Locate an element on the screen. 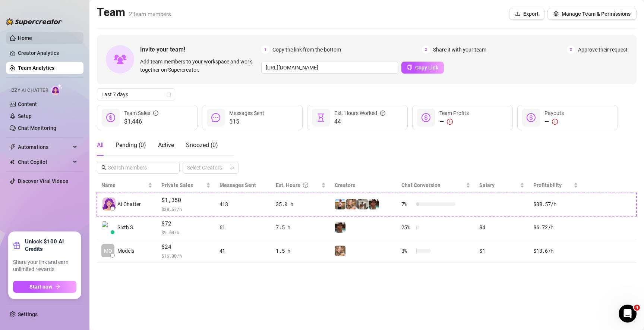  strong: Unlock $100 AI Credits is located at coordinates (51, 245).